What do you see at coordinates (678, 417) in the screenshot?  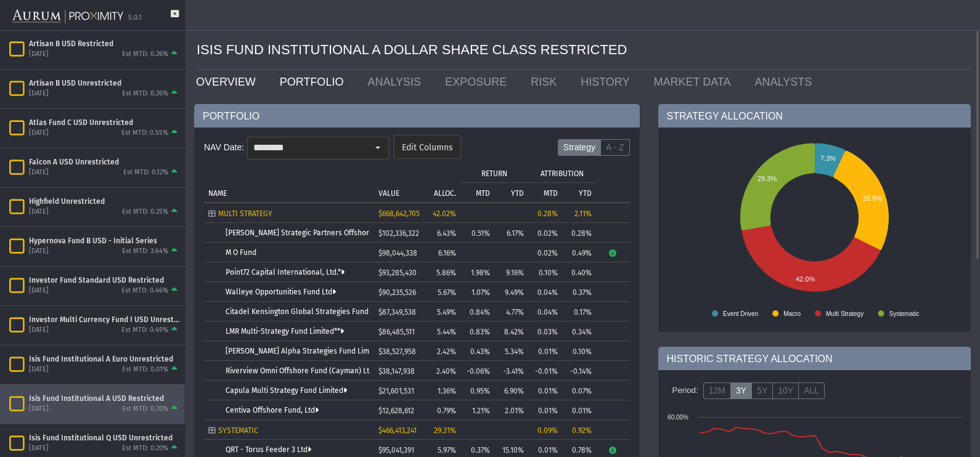 I see `text: 60.00%` at bounding box center [678, 417].